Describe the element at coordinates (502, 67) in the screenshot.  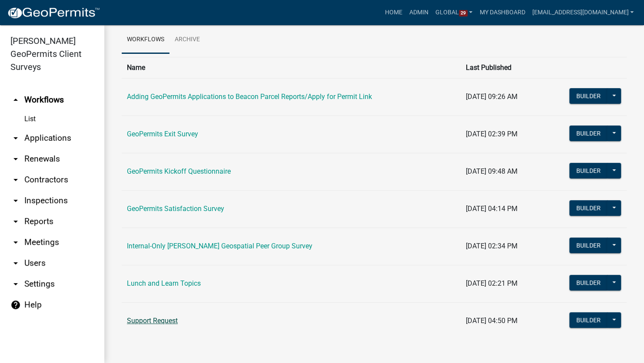
I see `th: Last Published` at that location.